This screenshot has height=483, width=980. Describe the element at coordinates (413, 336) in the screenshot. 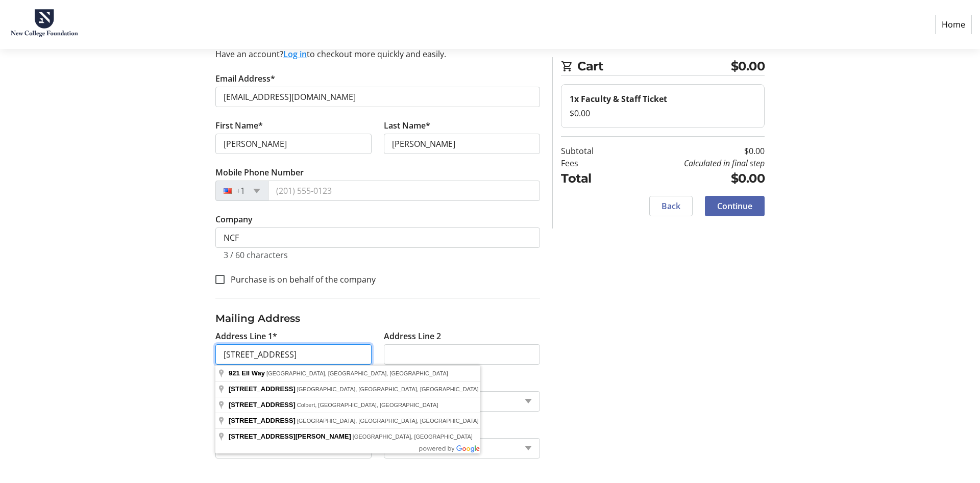

I see `label: Address Line 2` at that location.